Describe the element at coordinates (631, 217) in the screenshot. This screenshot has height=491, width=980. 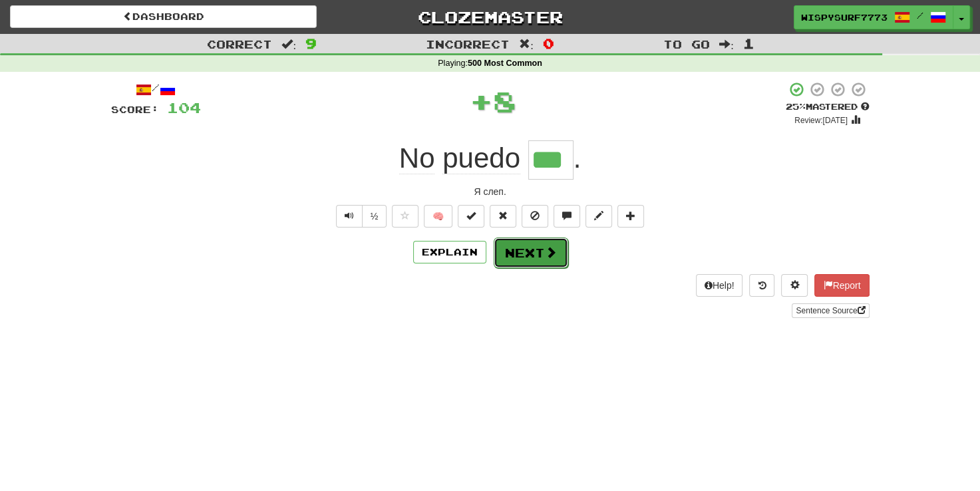
I see `button: Add to collection (alt+a)` at that location.